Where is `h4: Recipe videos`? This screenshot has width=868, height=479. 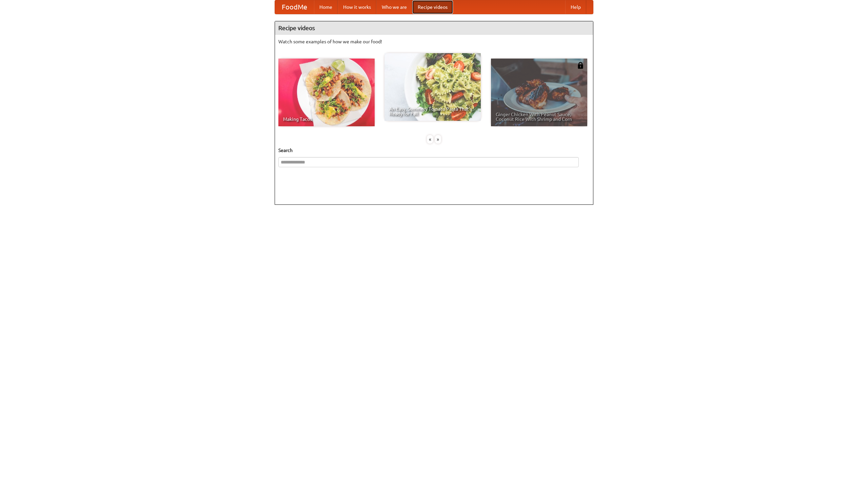
h4: Recipe videos is located at coordinates (434, 28).